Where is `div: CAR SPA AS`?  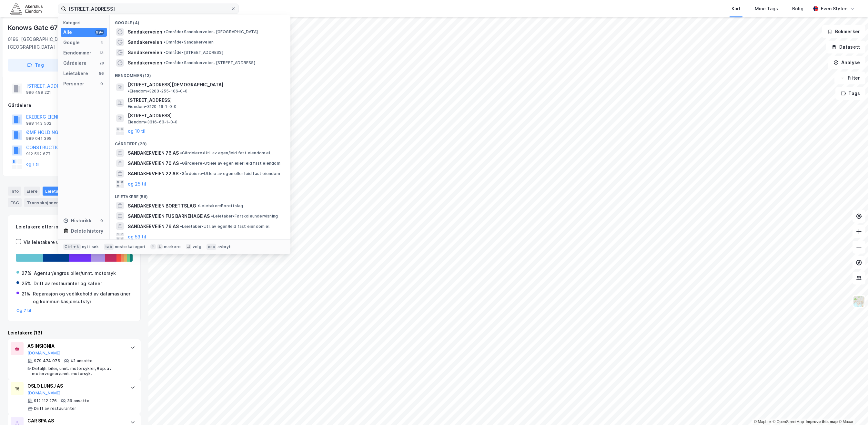 div: CAR SPA AS is located at coordinates (76, 421).